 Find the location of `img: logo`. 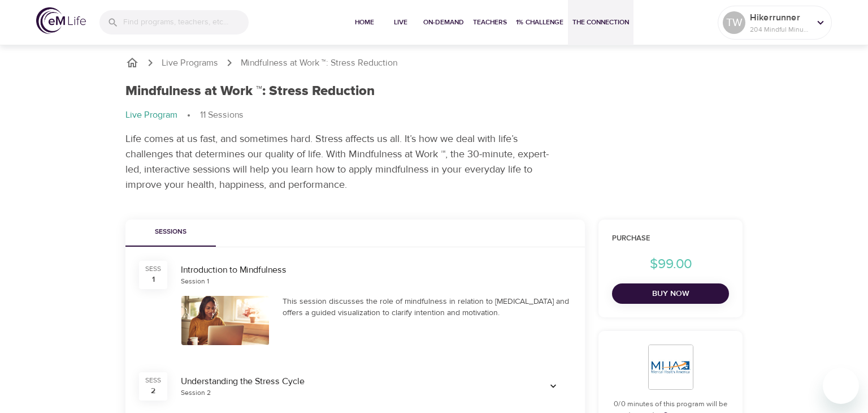

img: logo is located at coordinates (61, 20).